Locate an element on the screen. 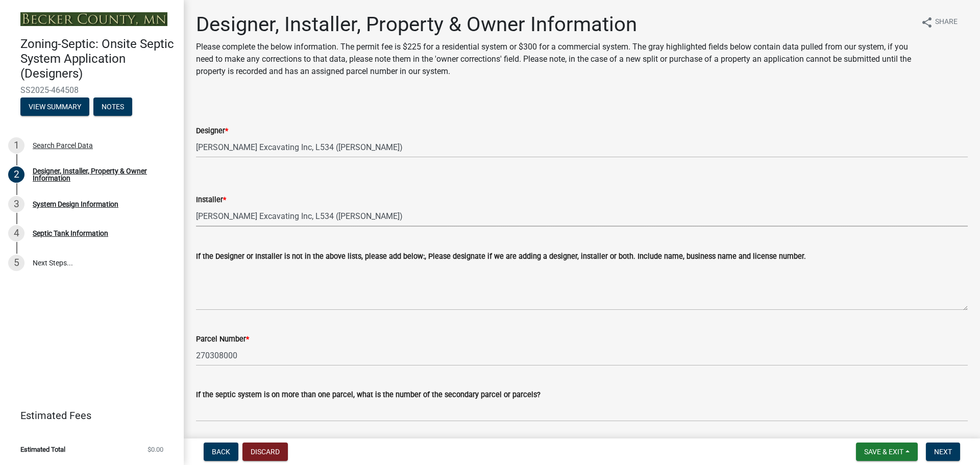 Image resolution: width=980 pixels, height=465 pixels. span: Back is located at coordinates (221, 451).